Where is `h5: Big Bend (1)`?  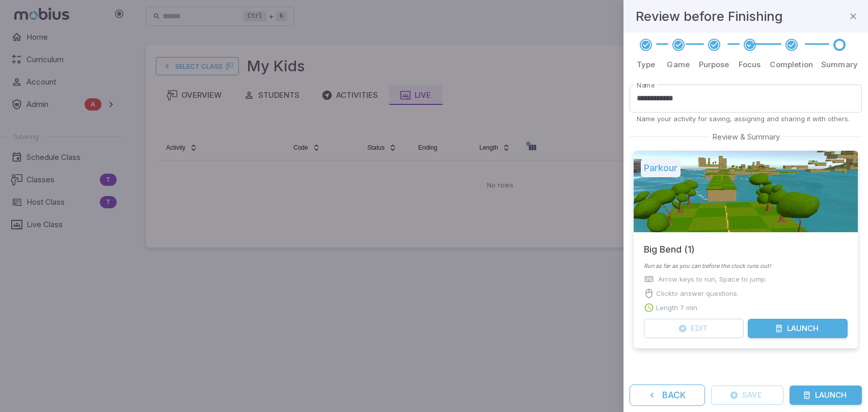 h5: Big Bend (1) is located at coordinates (669, 244).